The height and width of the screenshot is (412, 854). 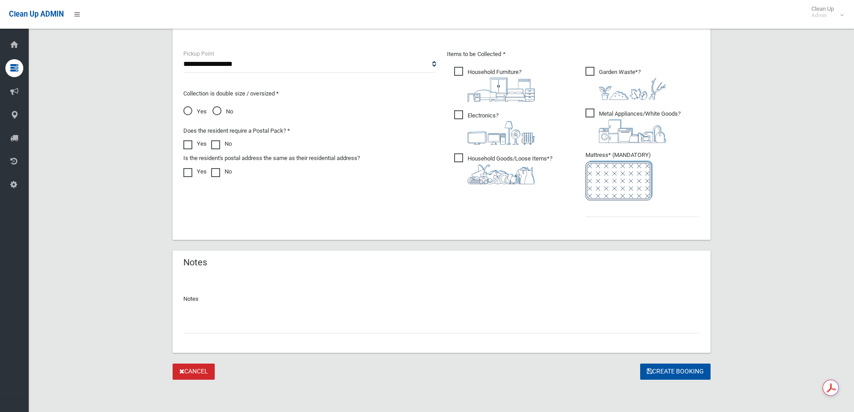 What do you see at coordinates (633, 131) in the screenshot?
I see `img: 36c1b0289cb1767239cdd3de9e694f19.png` at bounding box center [633, 131].